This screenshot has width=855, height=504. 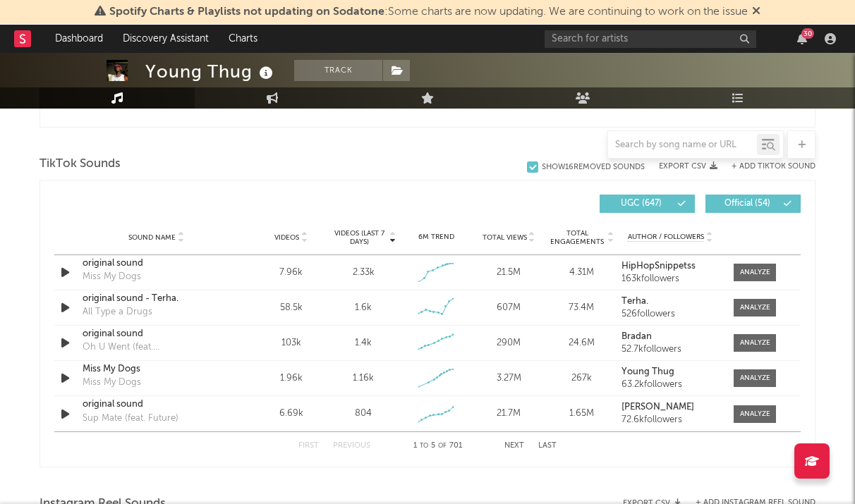 What do you see at coordinates (670, 279) in the screenshot?
I see `div: 163k followers` at bounding box center [670, 279].